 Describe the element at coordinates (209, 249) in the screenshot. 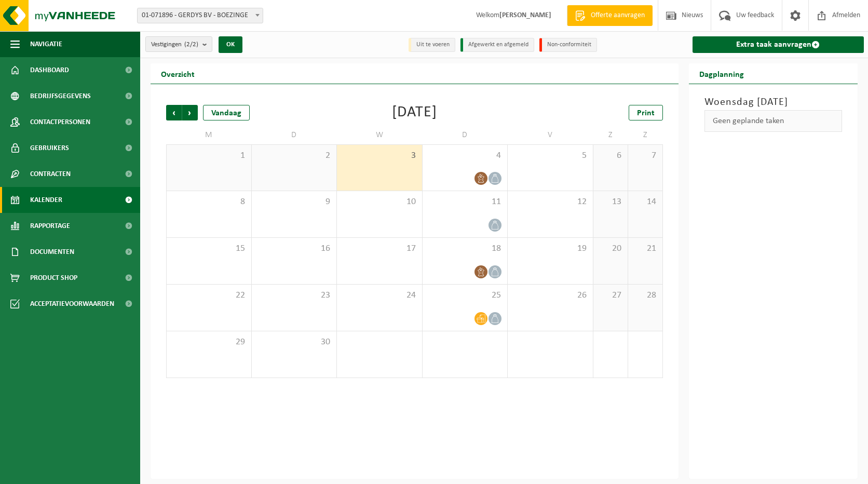

I see `span: 15` at that location.